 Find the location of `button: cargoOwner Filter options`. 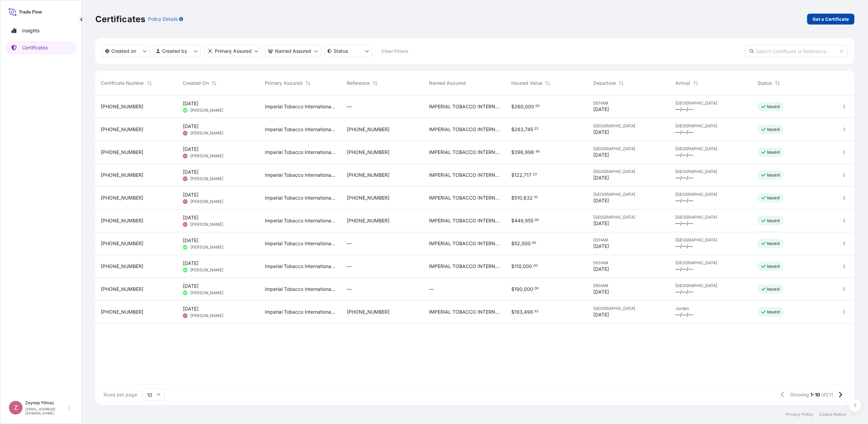

button: cargoOwner Filter options is located at coordinates (293, 51).